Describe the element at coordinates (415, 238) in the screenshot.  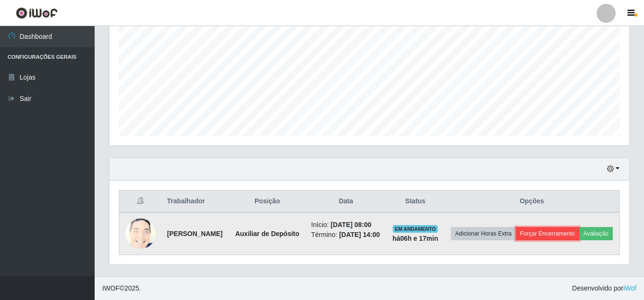
I see `strong: há 06 h e 17 min` at that location.